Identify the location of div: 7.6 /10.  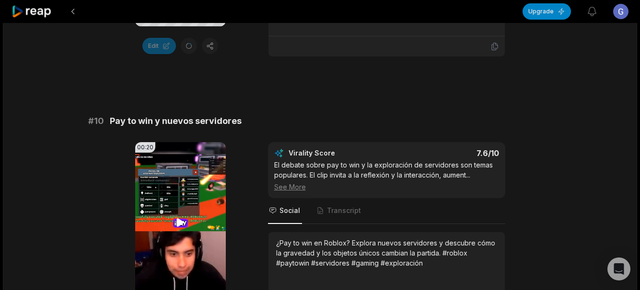
(447, 153).